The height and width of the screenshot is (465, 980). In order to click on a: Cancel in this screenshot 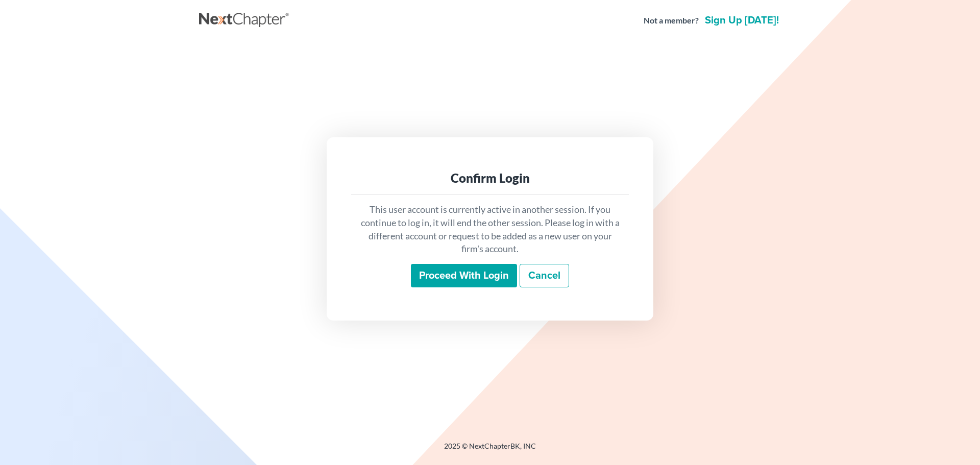, I will do `click(544, 275)`.